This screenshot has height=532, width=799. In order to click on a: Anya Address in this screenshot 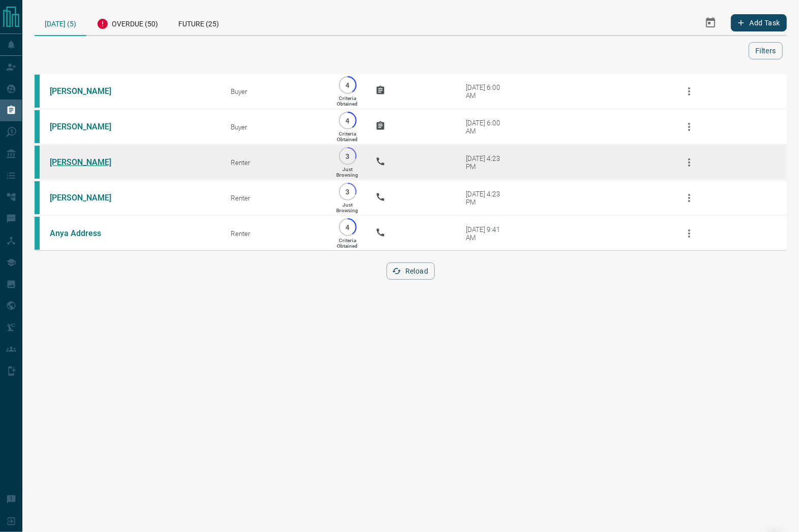, I will do `click(88, 233)`.